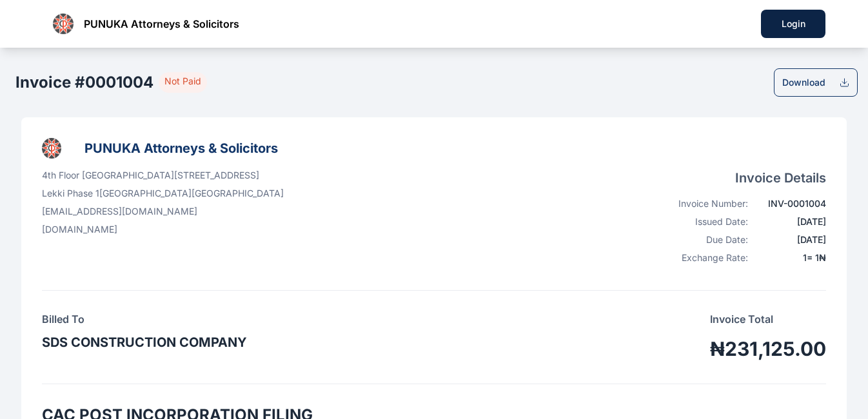  Describe the element at coordinates (791, 204) in the screenshot. I see `div: INV-0001004` at that location.